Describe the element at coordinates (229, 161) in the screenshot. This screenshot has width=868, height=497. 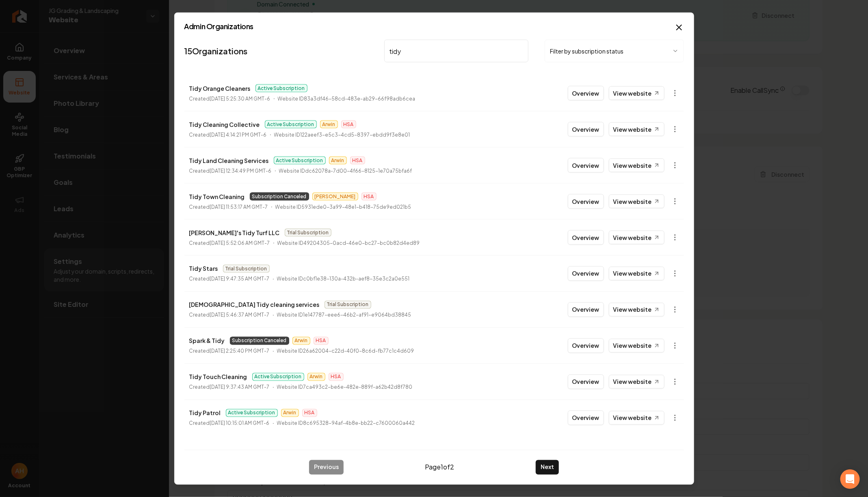
I see `p: Tidy Land Cleaning Services` at that location.